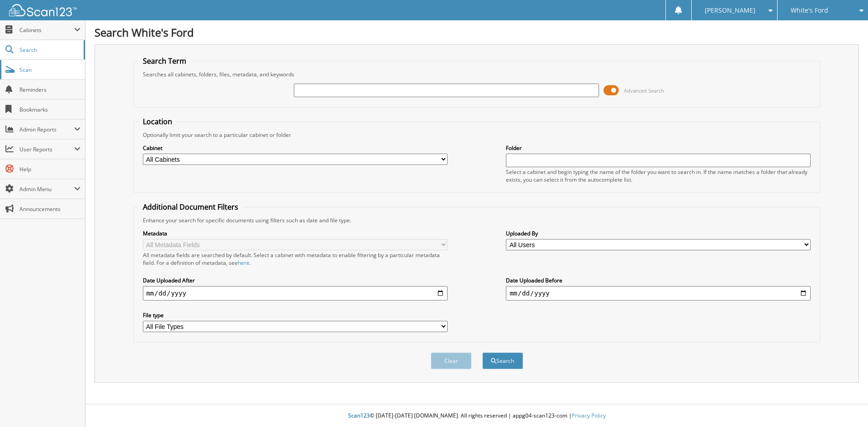  What do you see at coordinates (190, 207) in the screenshot?
I see `legend: Additional Document Filters` at bounding box center [190, 207].